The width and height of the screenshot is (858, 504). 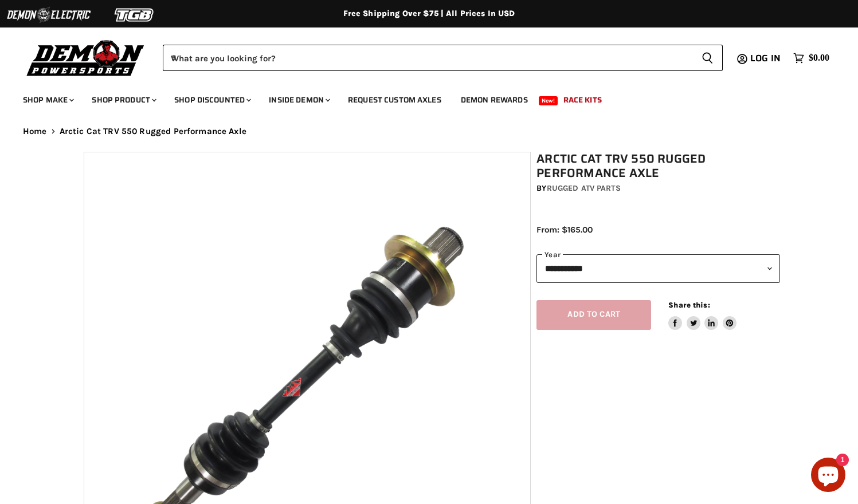 What do you see at coordinates (494, 100) in the screenshot?
I see `a: Demon Rewards` at bounding box center [494, 100].